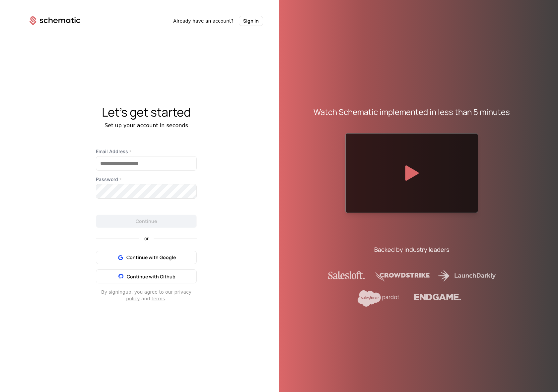 This screenshot has width=558, height=392. I want to click on div: By signing up , you agree to our privacy and ., so click(147, 295).